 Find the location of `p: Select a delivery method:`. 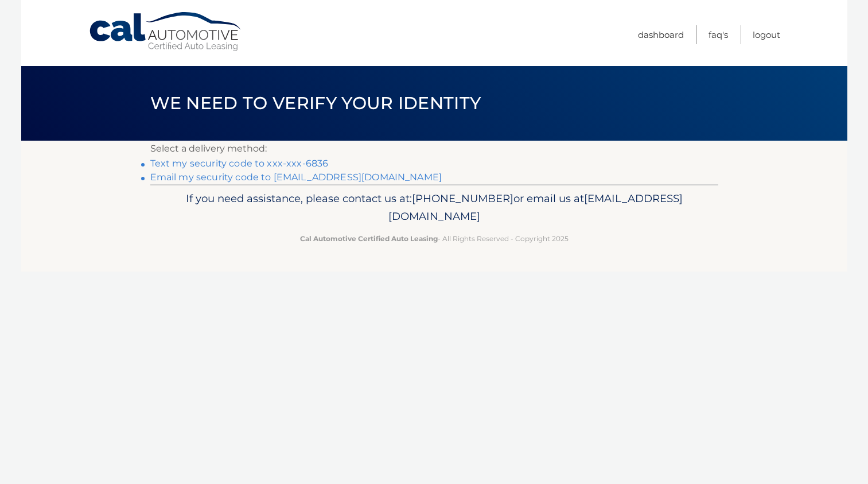

p: Select a delivery method: is located at coordinates (434, 149).